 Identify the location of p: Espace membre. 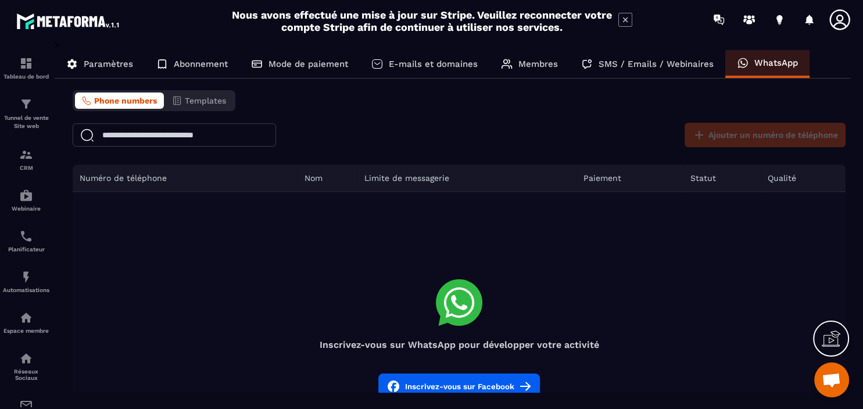
(26, 330).